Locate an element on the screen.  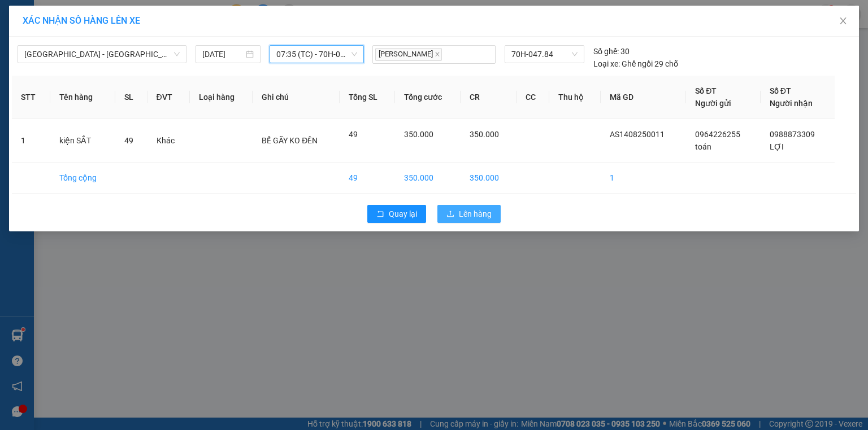
span: Lên hàng is located at coordinates (475, 214).